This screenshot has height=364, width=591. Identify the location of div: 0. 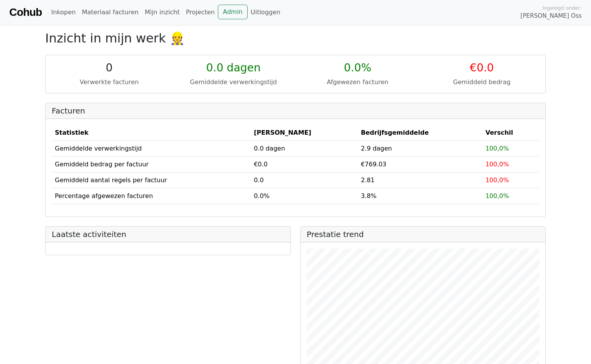
(109, 68).